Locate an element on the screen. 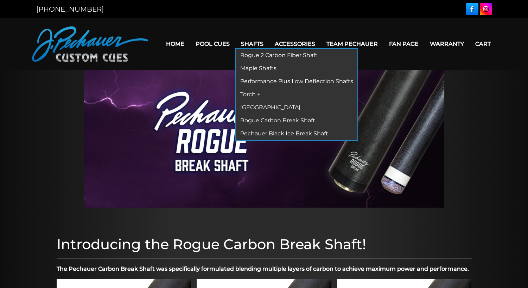 This screenshot has width=528, height=288. a: Performance Plus Low Deflection Shafts is located at coordinates (297, 81).